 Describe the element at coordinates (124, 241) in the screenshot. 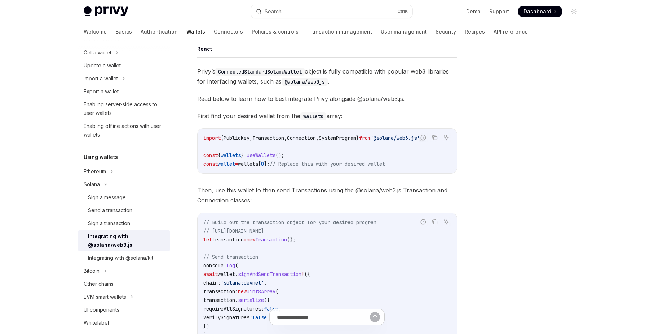

I see `a: Integrating with @solana/web3.js` at that location.